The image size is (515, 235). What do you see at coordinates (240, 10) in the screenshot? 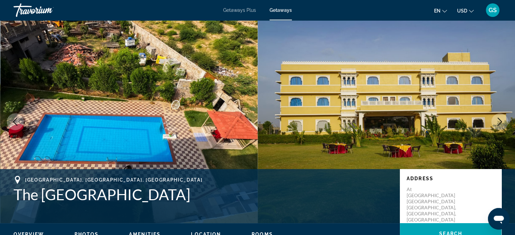
I see `a: Getaways Plus` at bounding box center [240, 10].